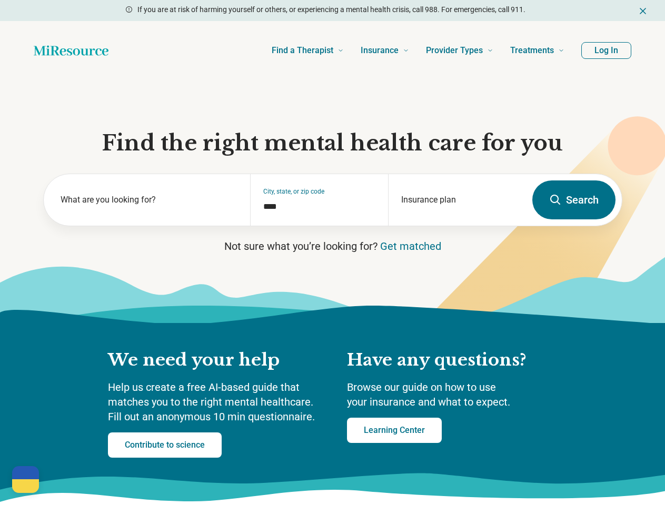 This screenshot has height=505, width=665. Describe the element at coordinates (537, 51) in the screenshot. I see `a: Treatments` at that location.